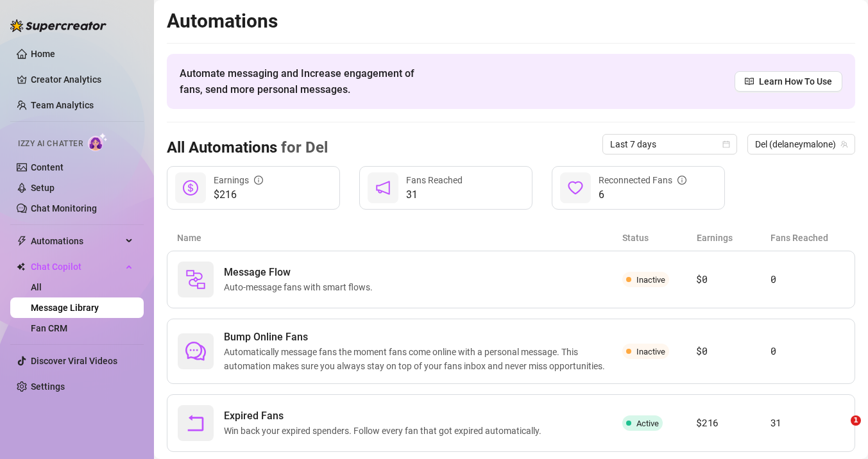 The width and height of the screenshot is (868, 459). Describe the element at coordinates (63, 208) in the screenshot. I see `a: Chat Monitoring` at that location.